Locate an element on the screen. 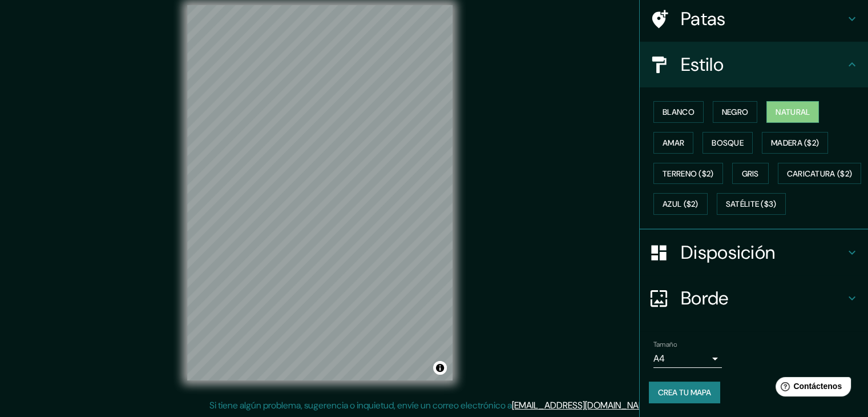 The image size is (868, 417). font: A4 is located at coordinates (659, 359).